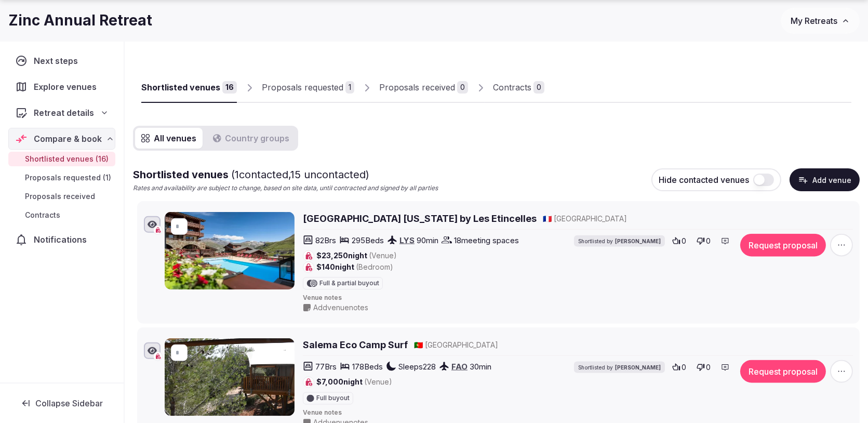 The width and height of the screenshot is (868, 423). I want to click on a: Proposals requested1, so click(308, 88).